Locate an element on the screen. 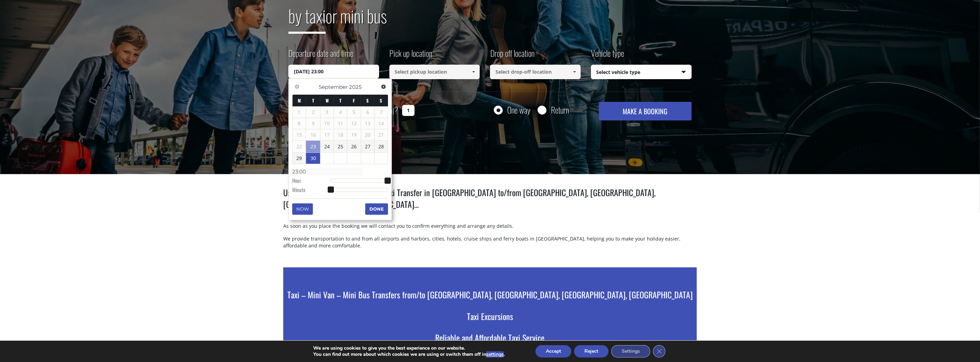 This screenshot has height=362, width=980. span: 20 is located at coordinates (368, 135).